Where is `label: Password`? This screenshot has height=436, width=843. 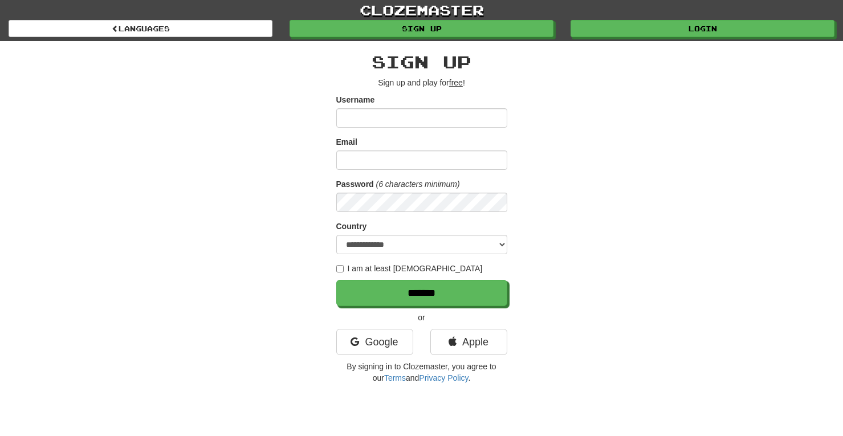
label: Password is located at coordinates (355, 184).